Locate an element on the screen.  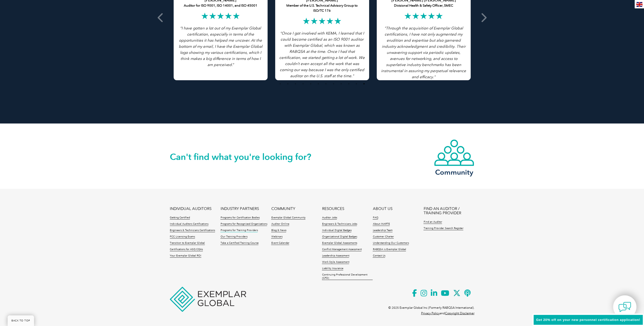
i: "Through the acquisition of Exemplar Global certifications, I have not only augmented my eruditio... is located at coordinates (423, 53).